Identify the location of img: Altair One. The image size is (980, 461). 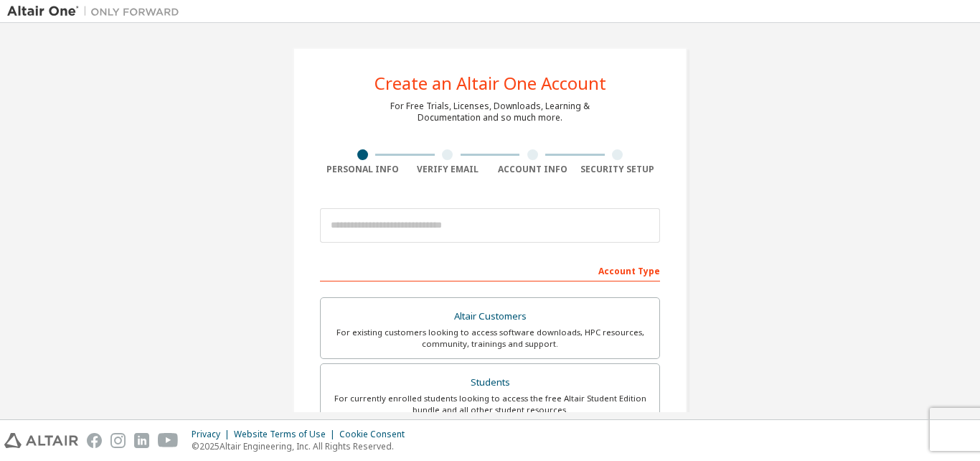
(97, 11).